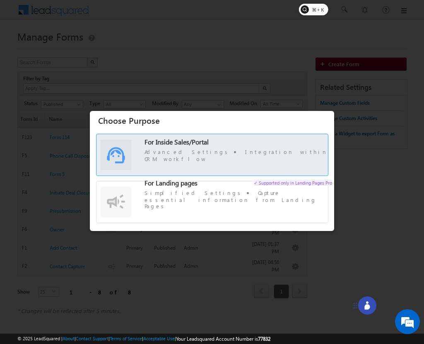  Describe the element at coordinates (215, 120) in the screenshot. I see `h3: Choose Purpose` at that location.